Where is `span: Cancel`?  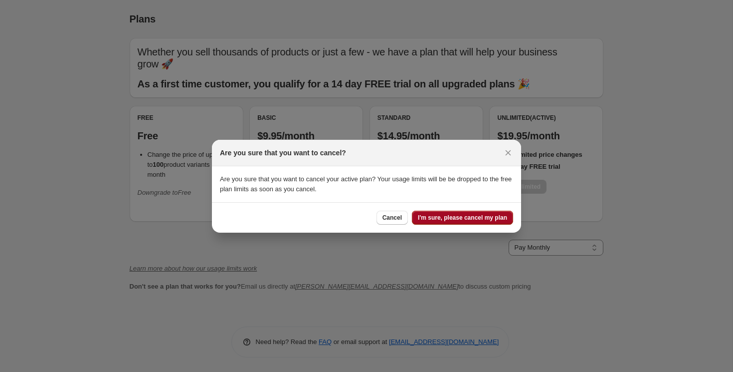 span: Cancel is located at coordinates (392, 217).